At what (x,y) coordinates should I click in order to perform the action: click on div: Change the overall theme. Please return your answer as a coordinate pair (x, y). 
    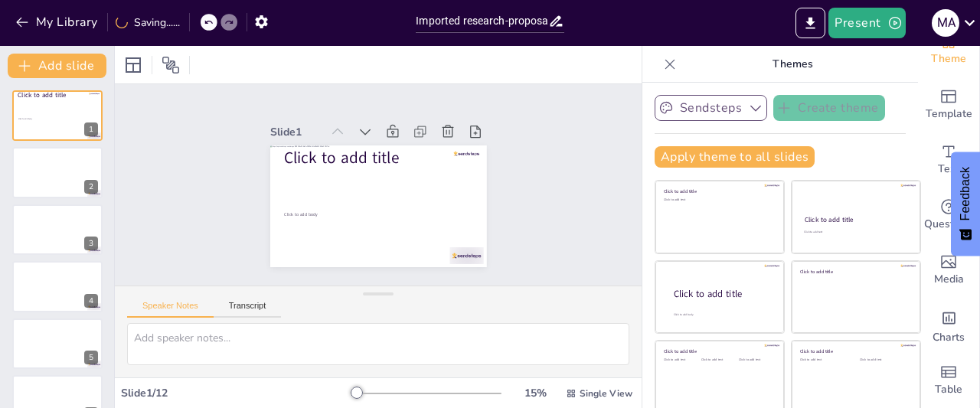
    Looking at the image, I should click on (948, 49).